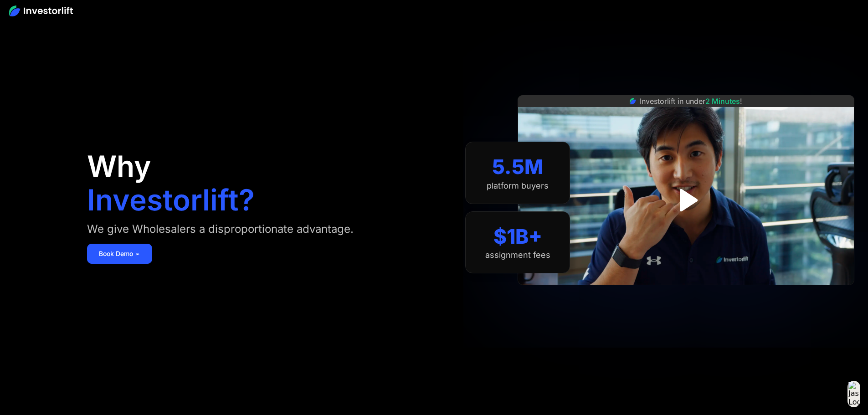  I want to click on a: Book Demo ➢, so click(120, 254).